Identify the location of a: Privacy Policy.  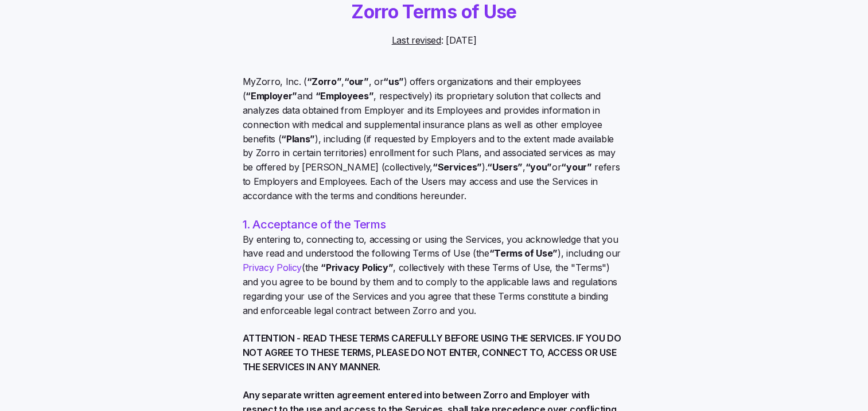
(273, 267).